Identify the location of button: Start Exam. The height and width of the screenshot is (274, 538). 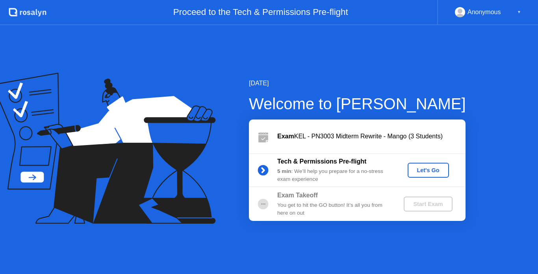
(427, 204).